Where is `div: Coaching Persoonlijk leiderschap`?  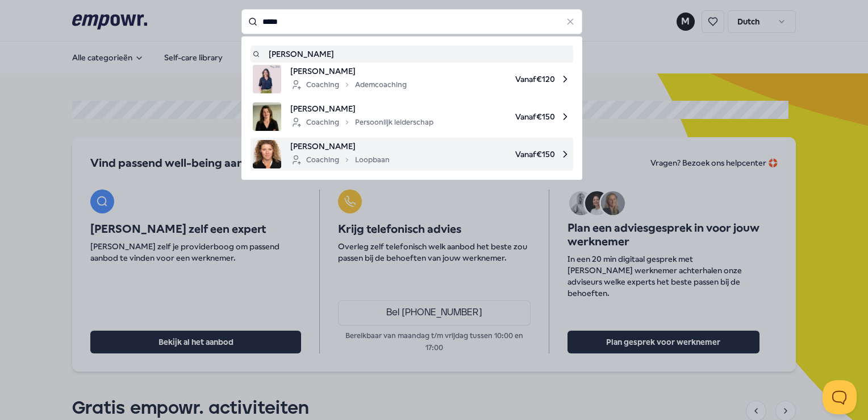
div: Coaching Persoonlijk leiderschap is located at coordinates (362, 123).